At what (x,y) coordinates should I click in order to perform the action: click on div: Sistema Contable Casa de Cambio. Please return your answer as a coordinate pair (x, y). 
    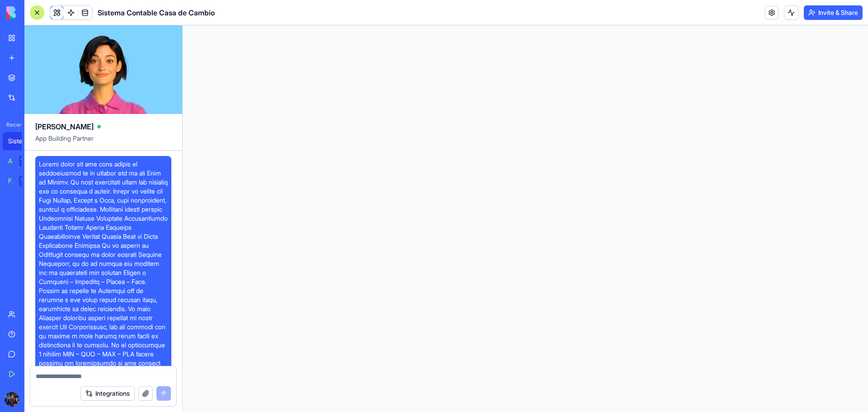
    Looking at the image, I should click on (21, 141).